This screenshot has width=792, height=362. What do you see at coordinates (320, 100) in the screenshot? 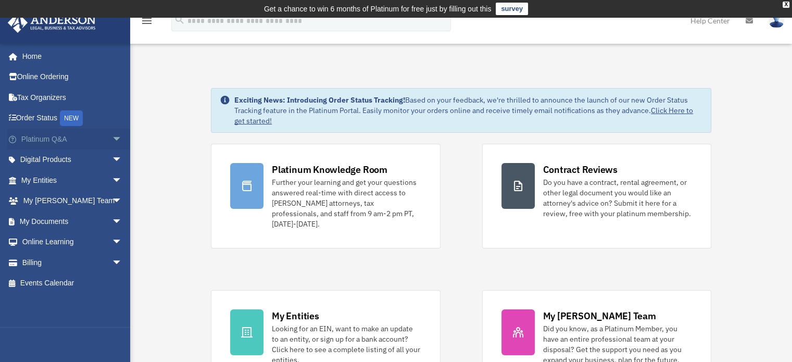
I see `strong: Exciting News: Introducing Order Status Tracking!` at bounding box center [320, 100].